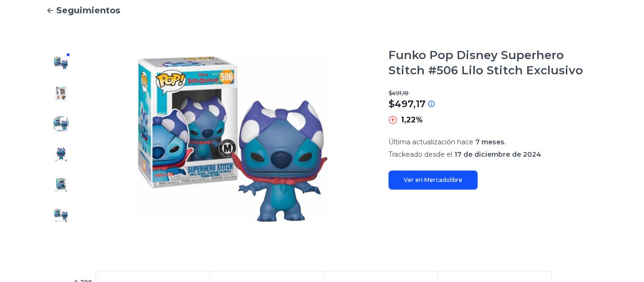 The width and height of the screenshot is (644, 282). What do you see at coordinates (433, 180) in the screenshot?
I see `font: Ver en Mercadolibre` at bounding box center [433, 180].